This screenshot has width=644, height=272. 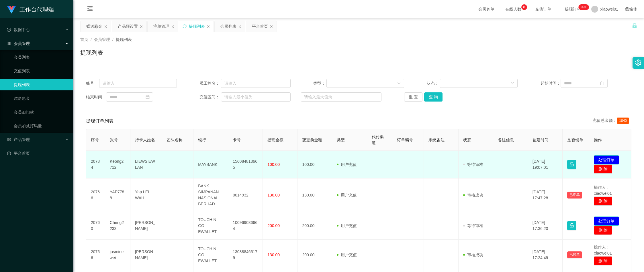 I want to click on a: 会员加扣款, so click(x=41, y=112).